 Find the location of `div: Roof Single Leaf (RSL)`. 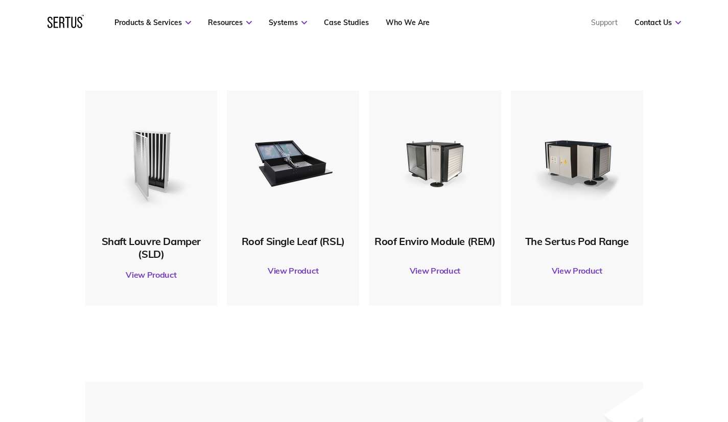

div: Roof Single Leaf (RSL) is located at coordinates (293, 241).